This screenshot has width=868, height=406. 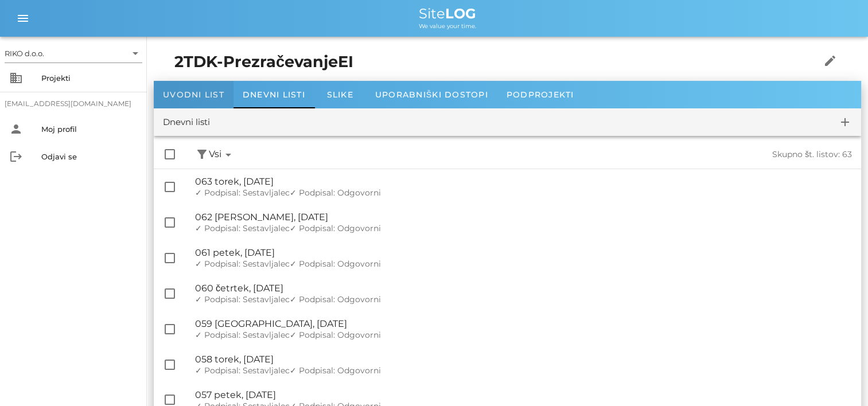 What do you see at coordinates (16, 129) in the screenshot?
I see `i: person` at bounding box center [16, 129].